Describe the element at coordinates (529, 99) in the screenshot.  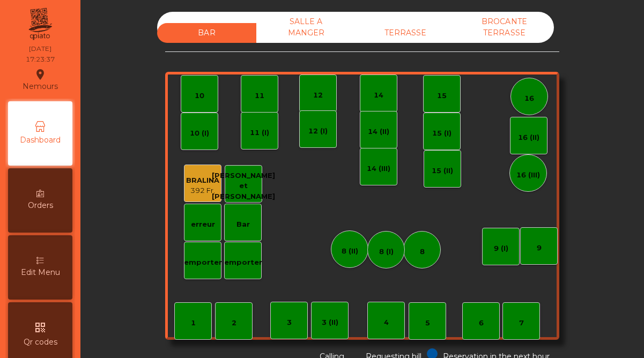
I see `div: 16` at that location.